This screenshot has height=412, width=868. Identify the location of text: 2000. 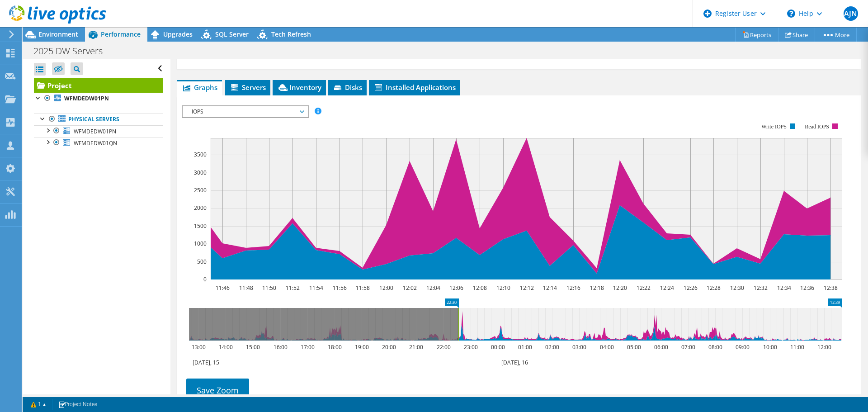
(200, 208).